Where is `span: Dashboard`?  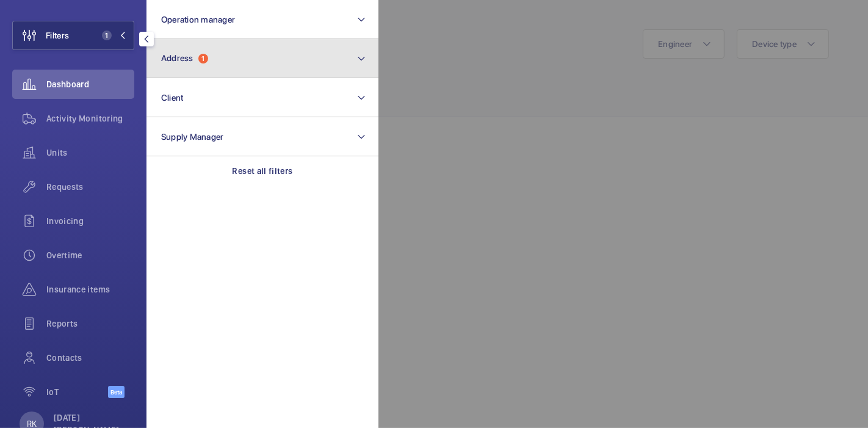 span: Dashboard is located at coordinates (90, 84).